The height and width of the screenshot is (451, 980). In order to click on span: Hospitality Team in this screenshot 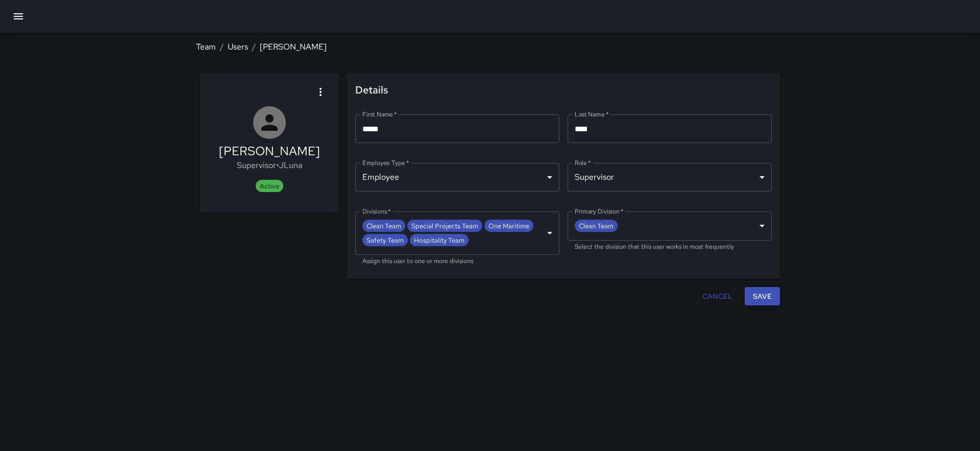, I will do `click(439, 240)`.